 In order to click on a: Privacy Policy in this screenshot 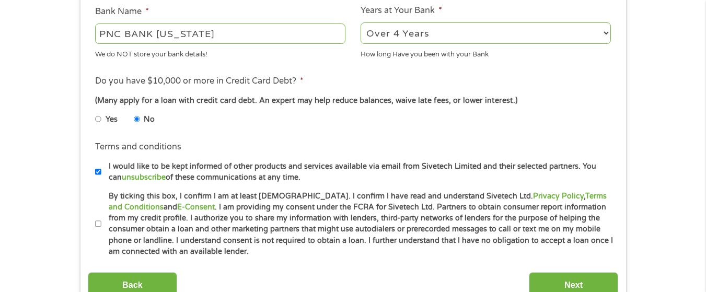, I will do `click(558, 196)`.